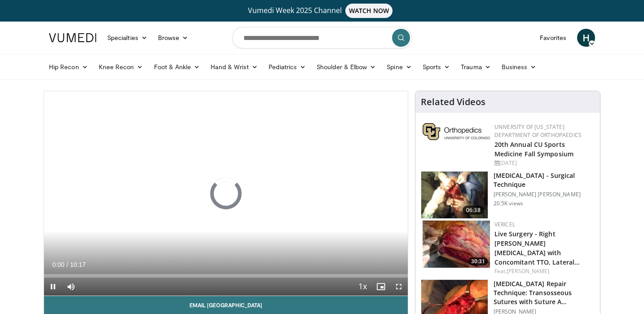 Image resolution: width=644 pixels, height=314 pixels. What do you see at coordinates (78, 264) in the screenshot?
I see `span: 10:17` at bounding box center [78, 264].